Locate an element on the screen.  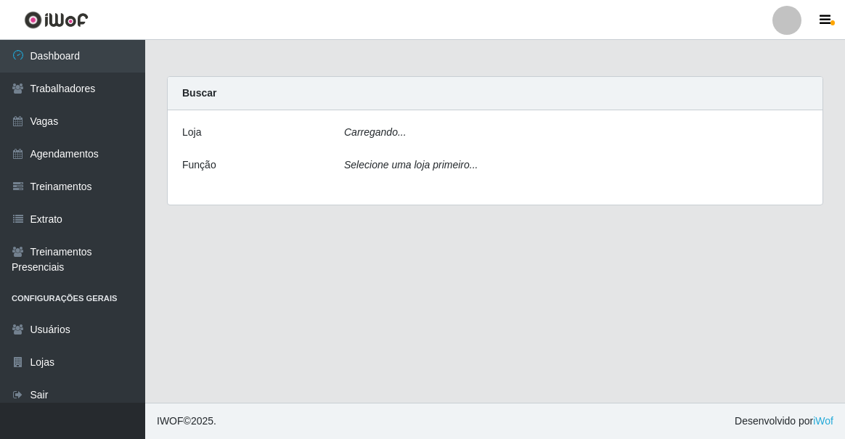
label: Função is located at coordinates (199, 165).